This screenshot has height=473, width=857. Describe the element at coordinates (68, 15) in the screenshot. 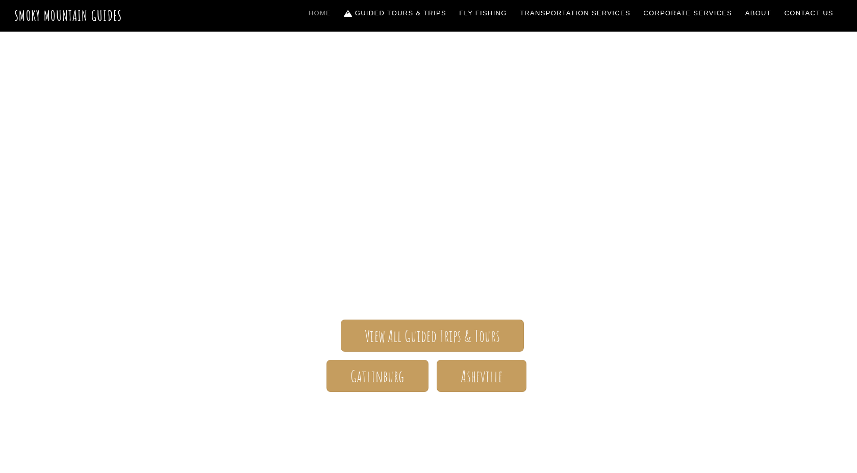

I see `a: Smoky Mountain Guides` at that location.